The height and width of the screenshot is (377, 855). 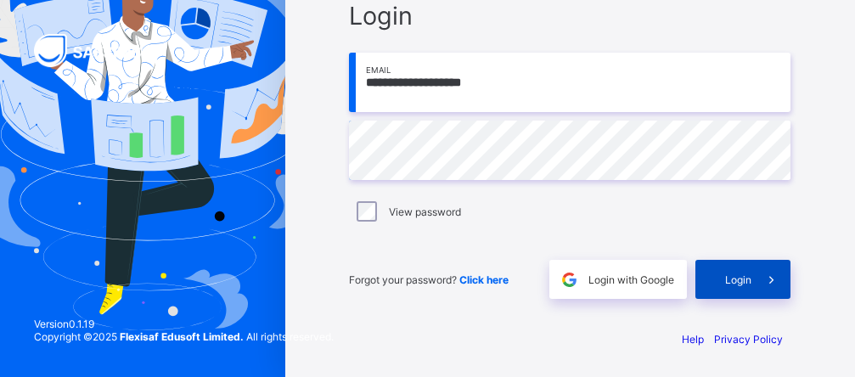 What do you see at coordinates (484, 279) in the screenshot?
I see `span: Click here` at bounding box center [484, 279].